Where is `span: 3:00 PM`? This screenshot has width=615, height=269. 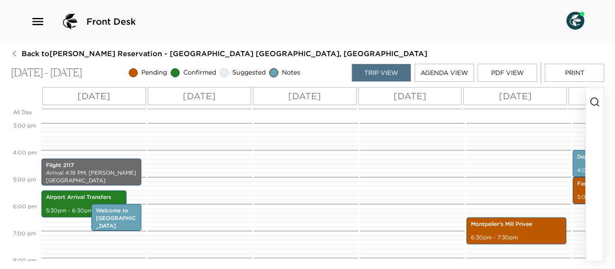
span: 3:00 PM is located at coordinates (24, 126).